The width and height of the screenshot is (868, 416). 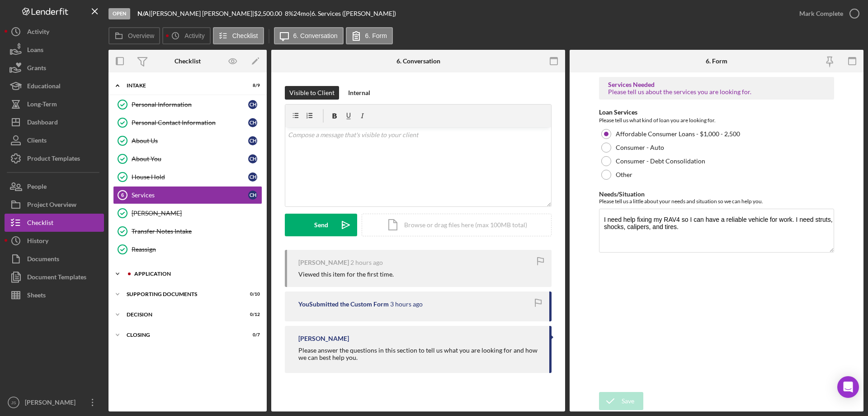 What do you see at coordinates (52, 206) in the screenshot?
I see `div: Project Overview` at bounding box center [52, 206].